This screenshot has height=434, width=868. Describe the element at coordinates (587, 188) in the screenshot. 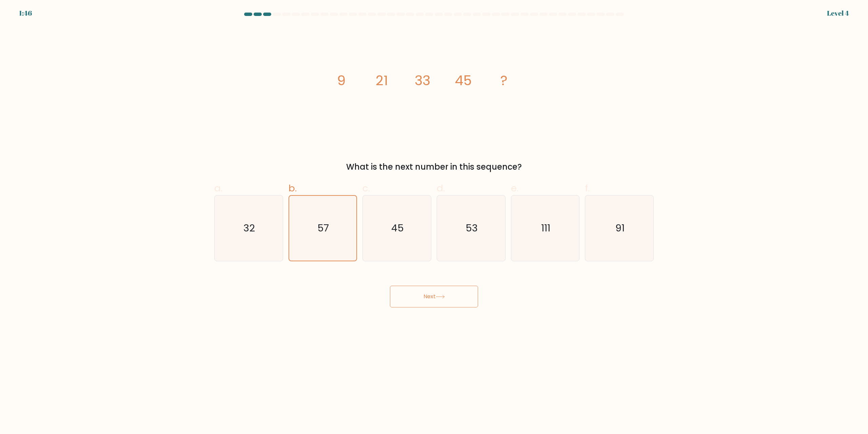

I see `span: f.` at that location.